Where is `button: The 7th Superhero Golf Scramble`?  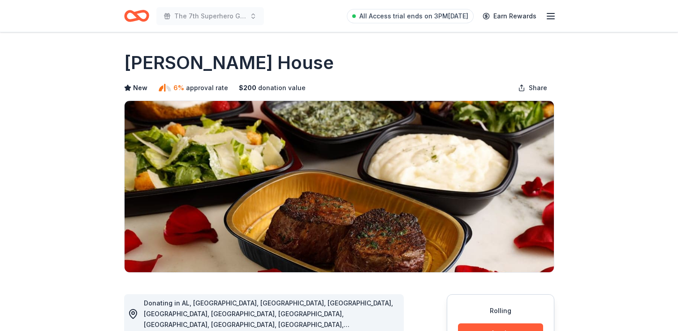
button: The 7th Superhero Golf Scramble is located at coordinates (210, 16).